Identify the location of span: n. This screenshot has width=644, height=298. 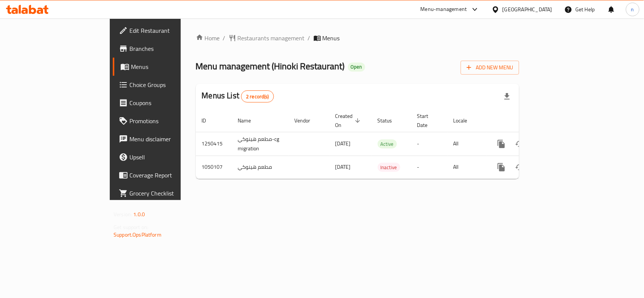
(633, 9).